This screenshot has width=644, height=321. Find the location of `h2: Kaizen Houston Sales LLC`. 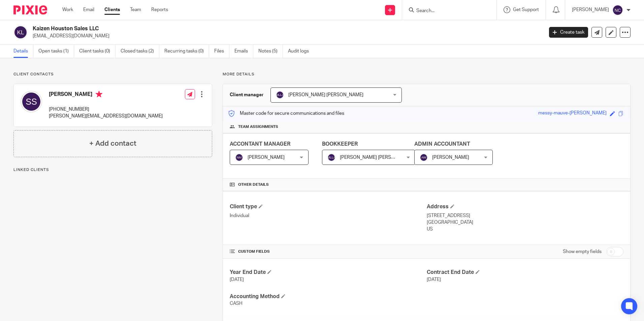

h2: Kaizen Houston Sales LLC is located at coordinates (235, 29).